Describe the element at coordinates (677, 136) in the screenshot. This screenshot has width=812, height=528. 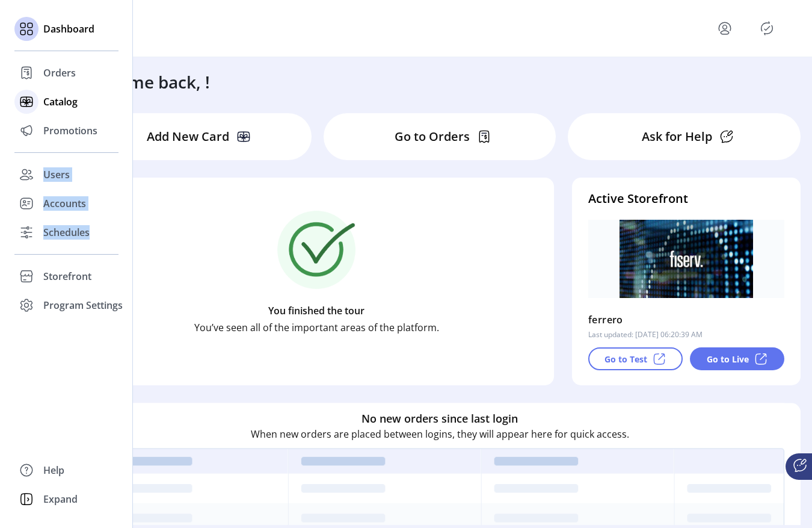
I see `p: Ask for Help` at that location.